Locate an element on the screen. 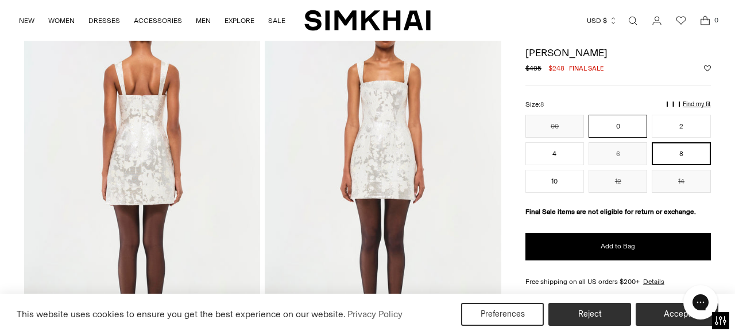 The width and height of the screenshot is (735, 335). button: 12 is located at coordinates (617, 181).